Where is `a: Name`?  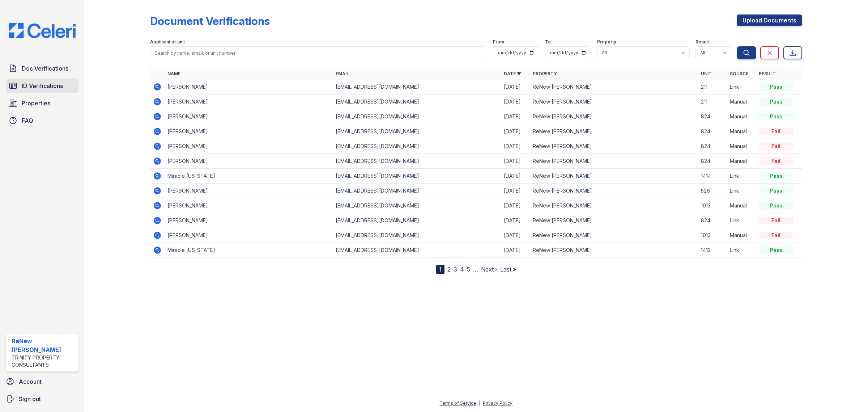 a: Name is located at coordinates (174, 74).